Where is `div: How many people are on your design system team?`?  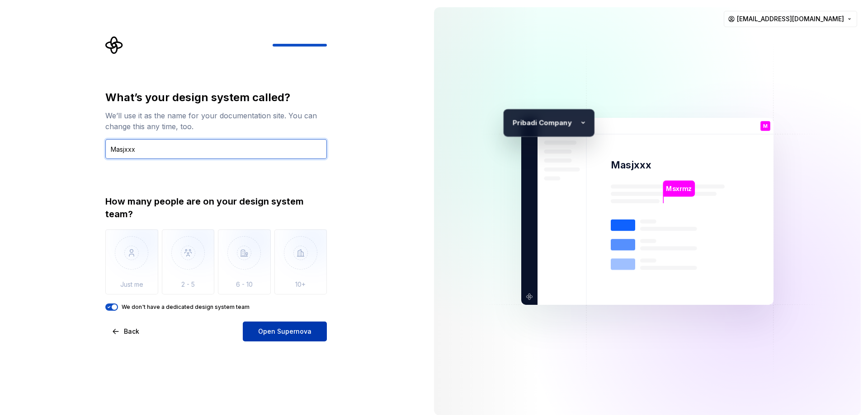
div: How many people are on your design system team? is located at coordinates (216, 208).